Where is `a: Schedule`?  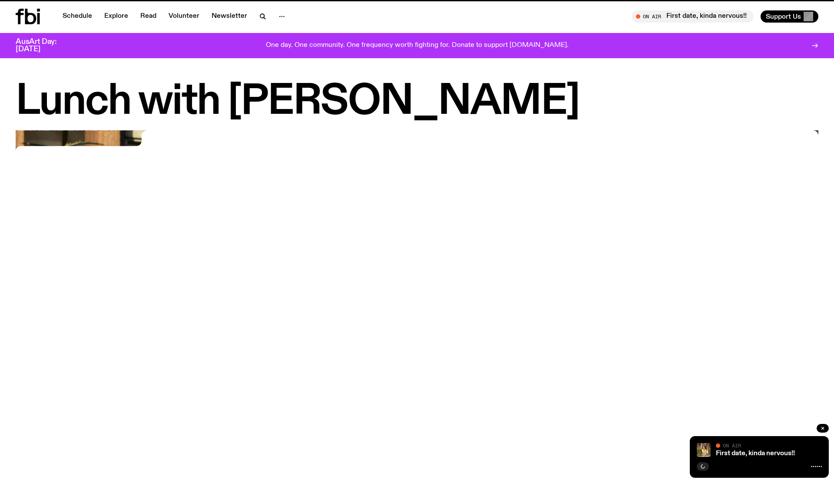
a: Schedule is located at coordinates (77, 17).